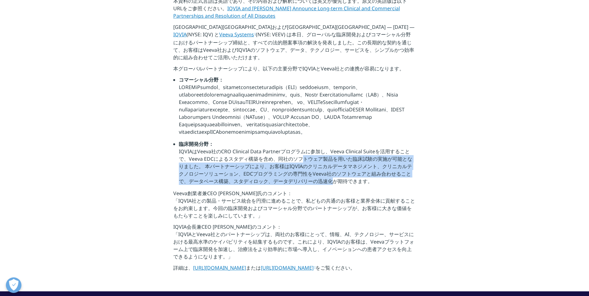 Image resolution: width=589 pixels, height=296 pixels. Describe the element at coordinates (238, 34) in the screenshot. I see `a: Veeva Systems` at that location.